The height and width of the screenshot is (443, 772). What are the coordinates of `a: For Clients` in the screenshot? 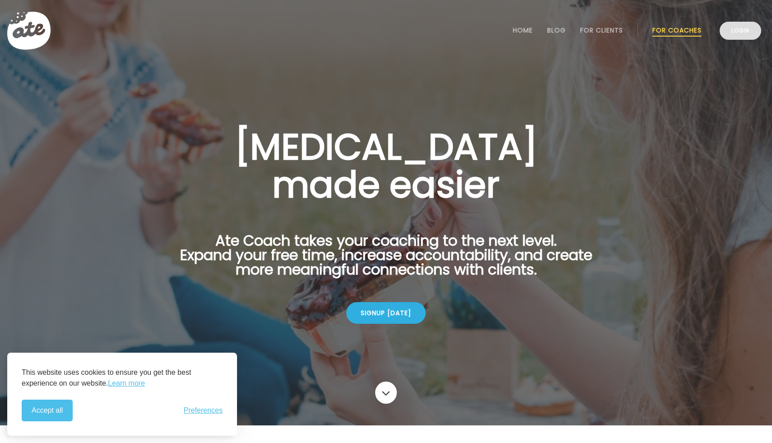 It's located at (602, 30).